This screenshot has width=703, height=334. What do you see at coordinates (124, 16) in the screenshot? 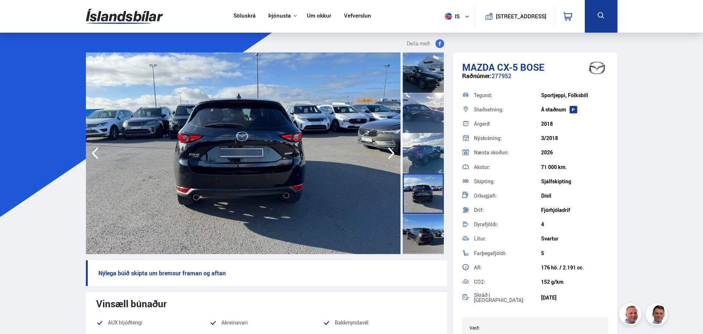
I see `img: G0Ugv5HjCgRt.svg` at bounding box center [124, 16].